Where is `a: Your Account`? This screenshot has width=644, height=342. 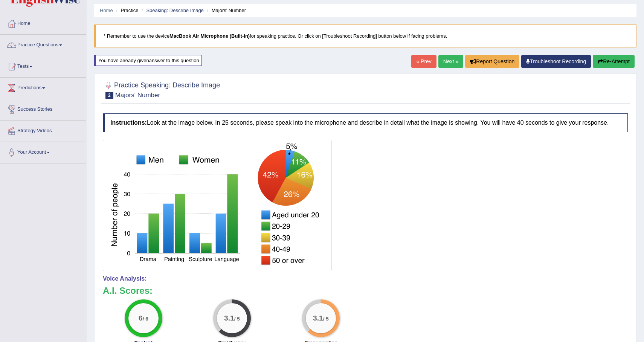 a: Your Account is located at coordinates (43, 151).